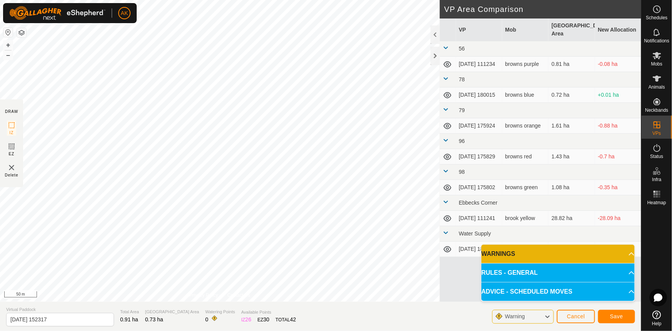 The image size is (672, 331). Describe the element at coordinates (12, 167) in the screenshot. I see `img: VP` at that location.